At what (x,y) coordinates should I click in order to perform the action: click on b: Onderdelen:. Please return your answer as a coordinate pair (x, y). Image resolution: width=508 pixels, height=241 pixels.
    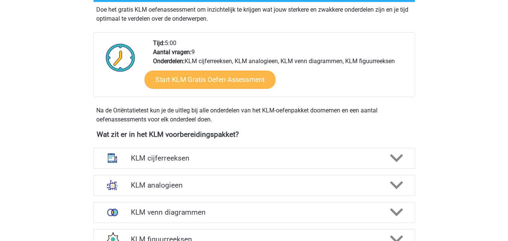
    Looking at the image, I should click on (169, 61).